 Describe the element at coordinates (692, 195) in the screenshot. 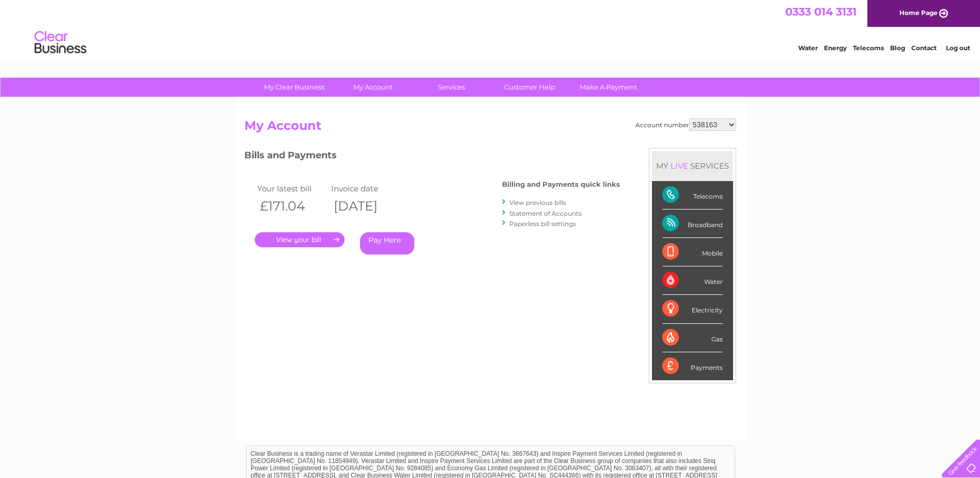

I see `div: Telecoms` at that location.